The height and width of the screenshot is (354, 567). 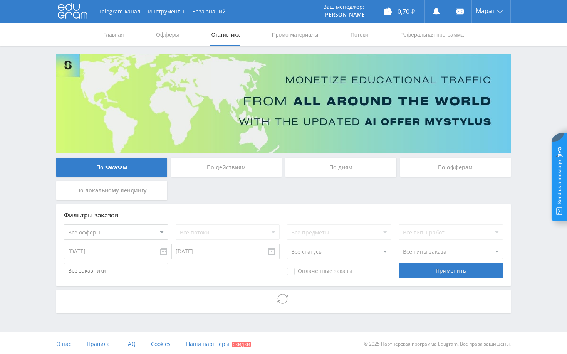 What do you see at coordinates (456, 167) in the screenshot?
I see `div: По офферам` at bounding box center [456, 167].